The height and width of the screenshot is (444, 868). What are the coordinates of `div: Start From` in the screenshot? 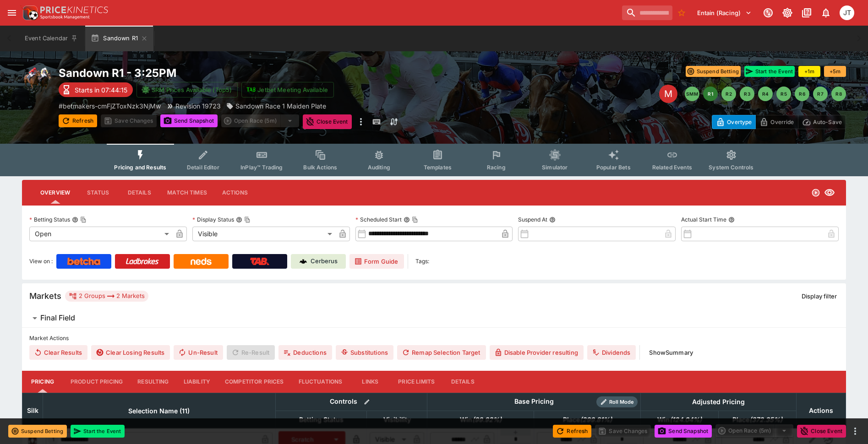 It's located at (779, 121).